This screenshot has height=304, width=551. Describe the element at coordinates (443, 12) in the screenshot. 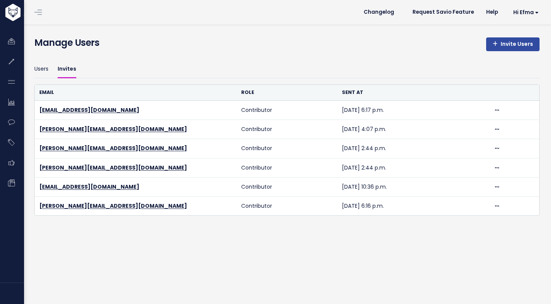

I see `a: Request Savio Feature` at that location.